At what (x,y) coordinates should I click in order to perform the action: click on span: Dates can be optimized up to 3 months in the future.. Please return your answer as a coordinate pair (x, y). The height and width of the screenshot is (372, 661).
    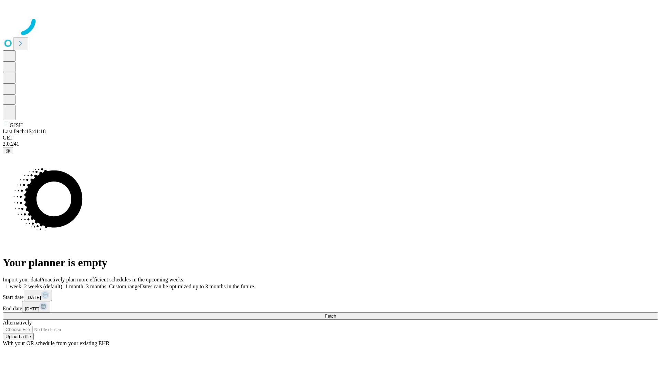
    Looking at the image, I should click on (197, 286).